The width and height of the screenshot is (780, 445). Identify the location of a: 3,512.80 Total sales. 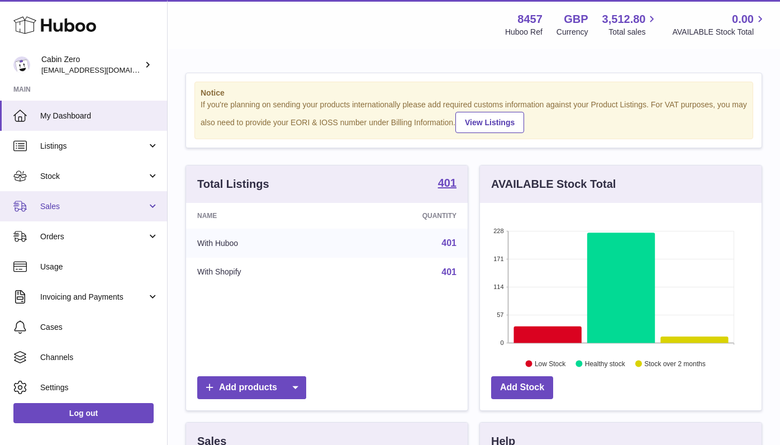
(630, 25).